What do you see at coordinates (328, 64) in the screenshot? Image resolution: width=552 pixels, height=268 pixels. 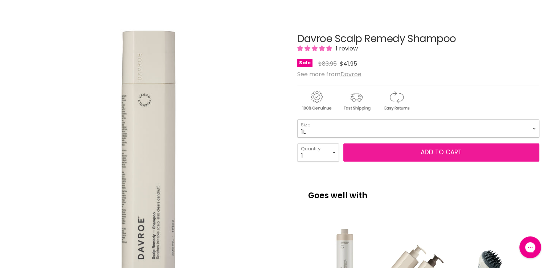 I see `span: $83.95` at bounding box center [328, 64].